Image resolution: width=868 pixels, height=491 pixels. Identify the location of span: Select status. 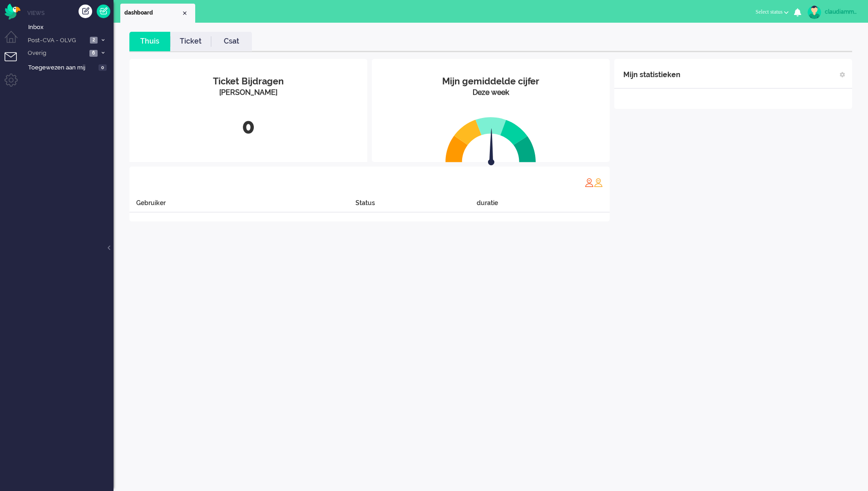
(769, 12).